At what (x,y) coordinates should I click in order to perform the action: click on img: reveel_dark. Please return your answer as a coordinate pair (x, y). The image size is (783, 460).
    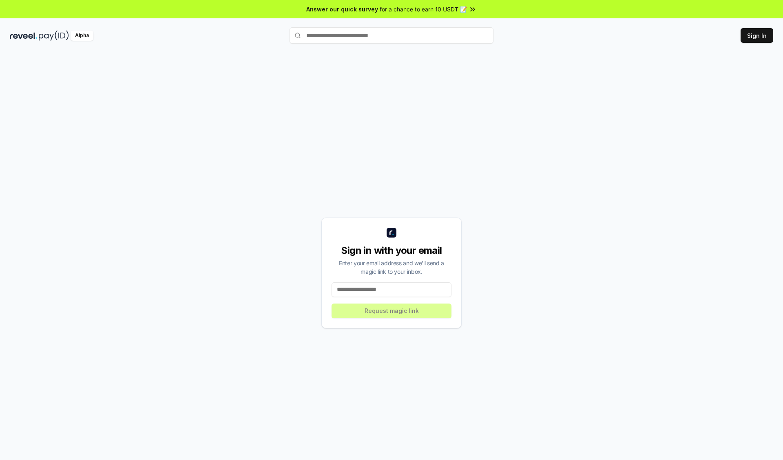
    Looking at the image, I should click on (23, 35).